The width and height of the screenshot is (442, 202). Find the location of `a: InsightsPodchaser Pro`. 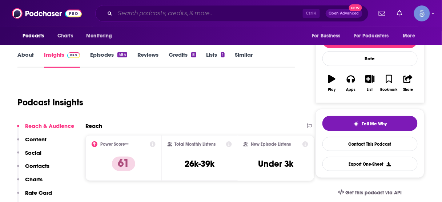

a: InsightsPodchaser Pro is located at coordinates (62, 60).